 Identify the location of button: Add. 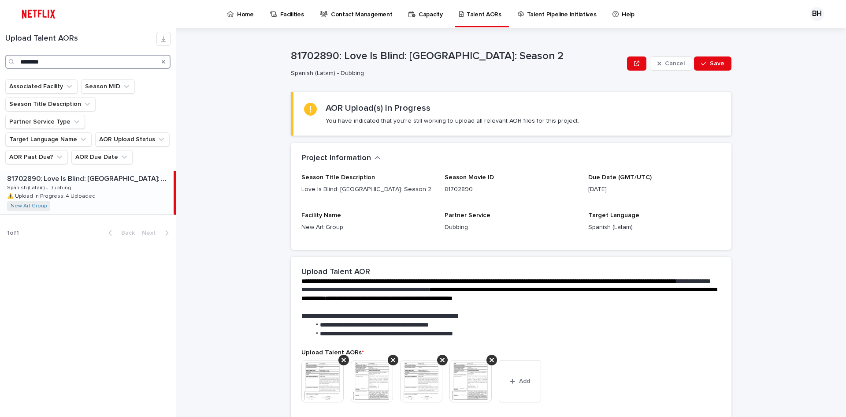
(520, 381).